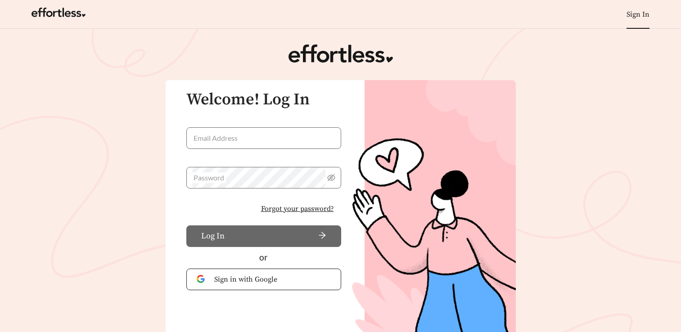  I want to click on a: Sign In, so click(637, 14).